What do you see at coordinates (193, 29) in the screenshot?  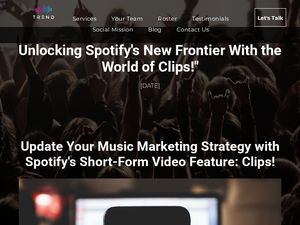 I see `a: Contact Us` at bounding box center [193, 29].